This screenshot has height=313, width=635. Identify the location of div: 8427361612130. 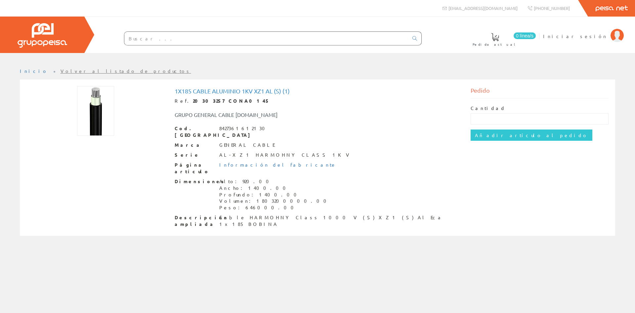
(244, 128).